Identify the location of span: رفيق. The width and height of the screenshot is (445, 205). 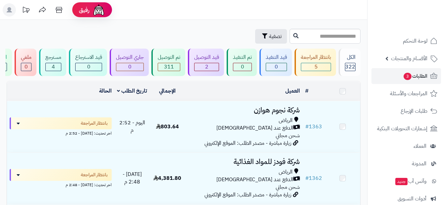
(84, 10).